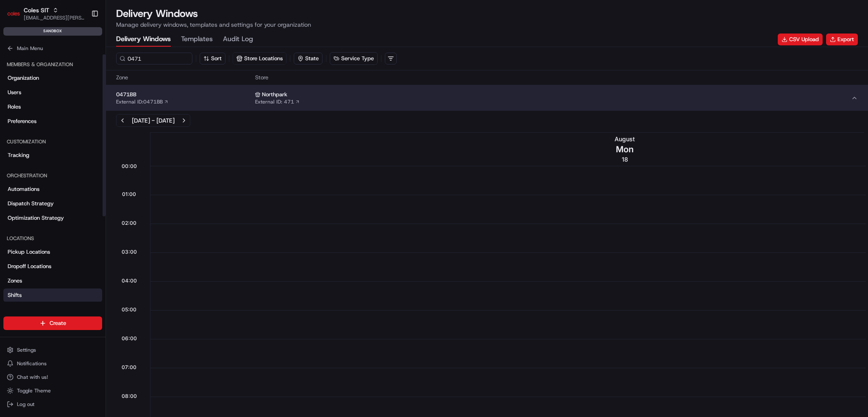 The image size is (868, 417). Describe the element at coordinates (18, 155) in the screenshot. I see `span: Tracking` at that location.